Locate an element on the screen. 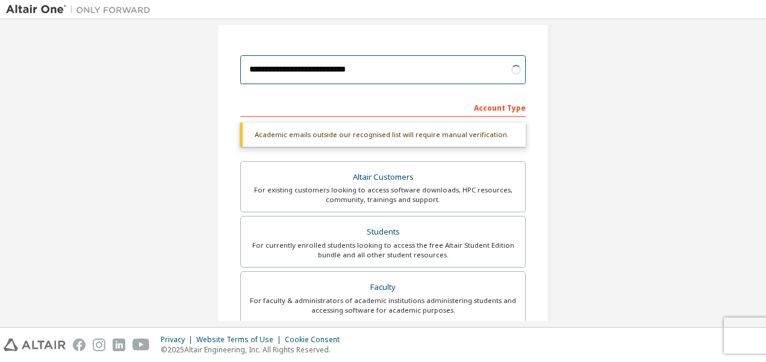 The width and height of the screenshot is (766, 362). div: Cookie Consent is located at coordinates (315, 340).